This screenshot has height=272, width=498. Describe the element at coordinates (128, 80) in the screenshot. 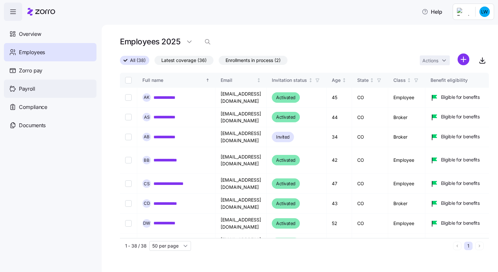

I see `input: Select all records` at that location.